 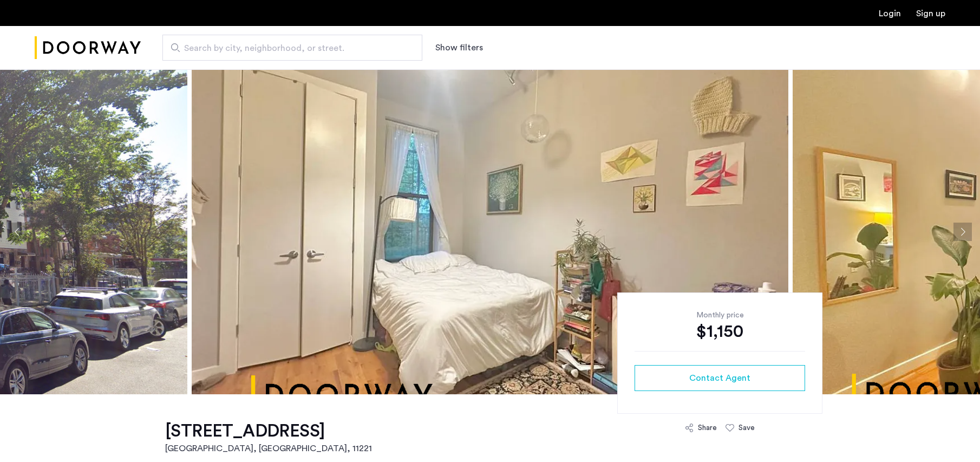 I want to click on a: Cazamio Logo, so click(x=87, y=48).